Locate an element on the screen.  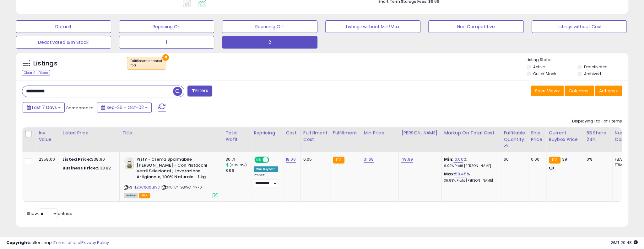
div: Repricing is located at coordinates (267, 133).